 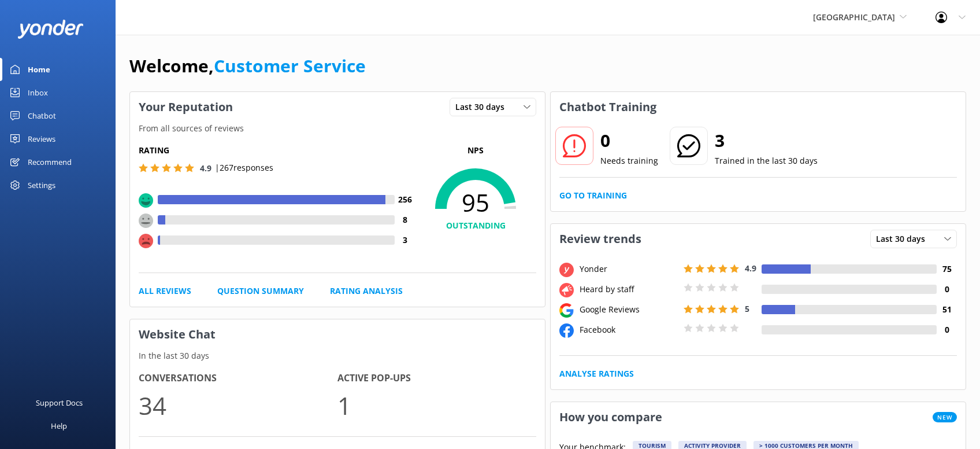 What do you see at coordinates (475, 226) in the screenshot?
I see `h4: OUTSTANDING` at bounding box center [475, 226].